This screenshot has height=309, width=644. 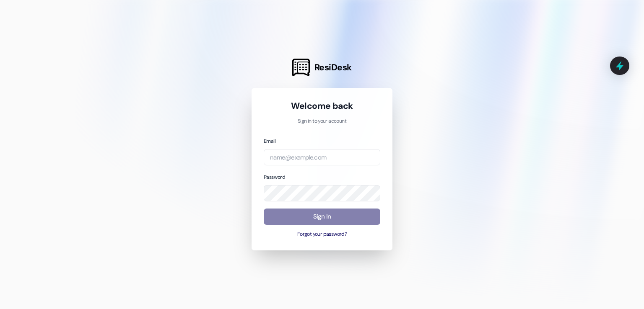 What do you see at coordinates (322, 216) in the screenshot?
I see `button: Sign In` at bounding box center [322, 216].